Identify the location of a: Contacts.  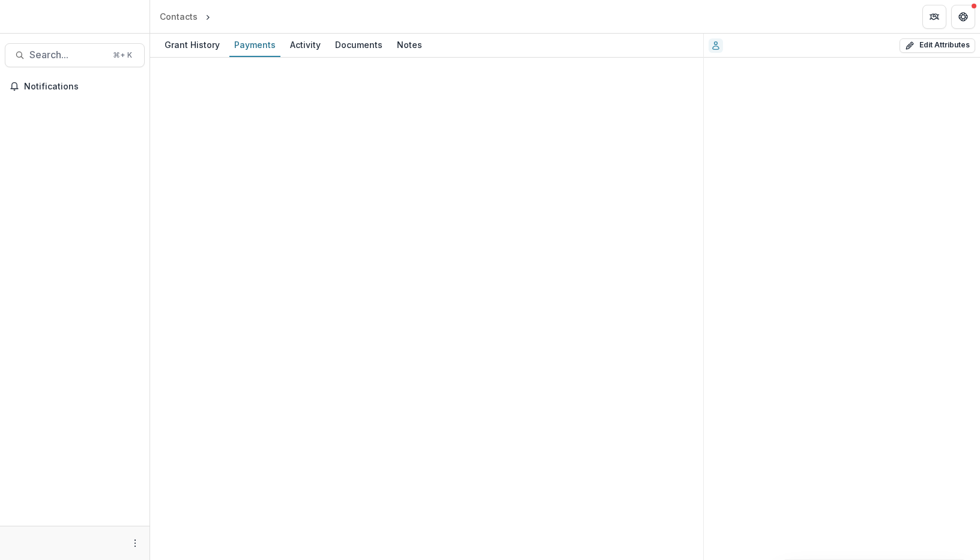
(179, 16).